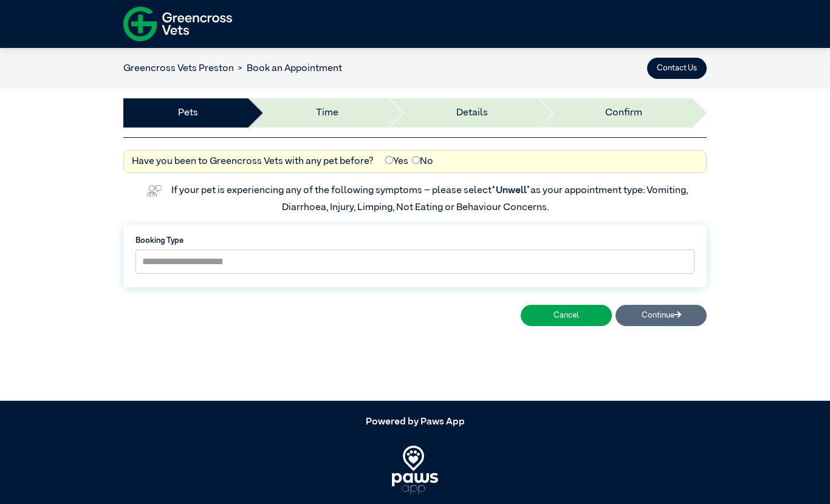  I want to click on li: Book an Appointment, so click(288, 68).